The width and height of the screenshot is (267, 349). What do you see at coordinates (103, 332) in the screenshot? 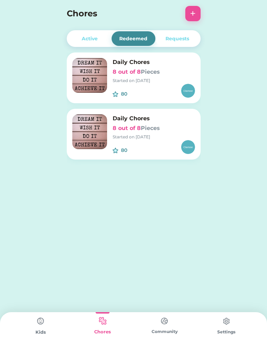
I see `div: Chores` at bounding box center [103, 332].